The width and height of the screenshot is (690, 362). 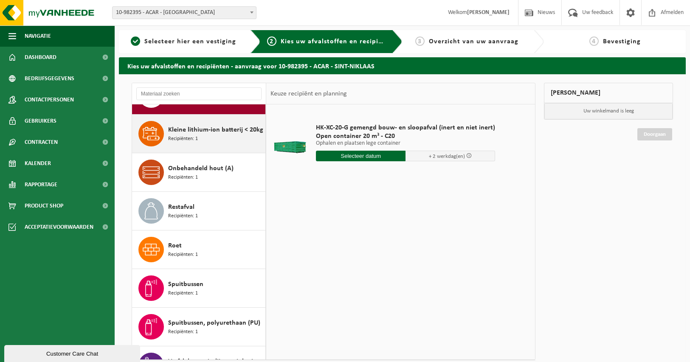 I want to click on span: Acceptatievoorwaarden, so click(x=59, y=227).